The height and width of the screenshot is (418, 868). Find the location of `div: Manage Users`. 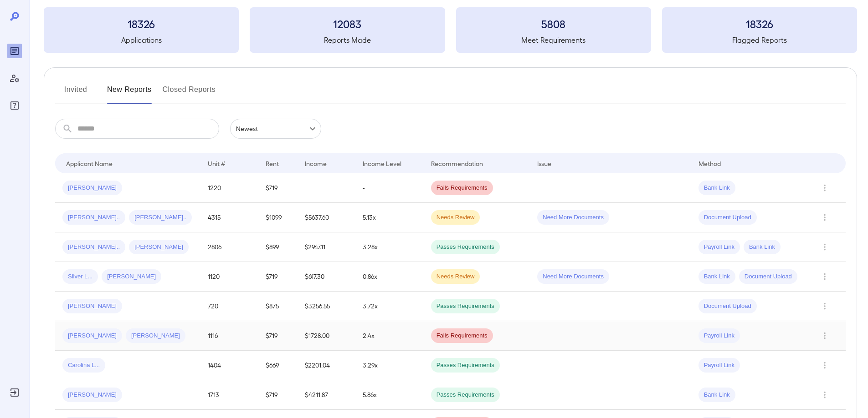

div: Manage Users is located at coordinates (14, 78).